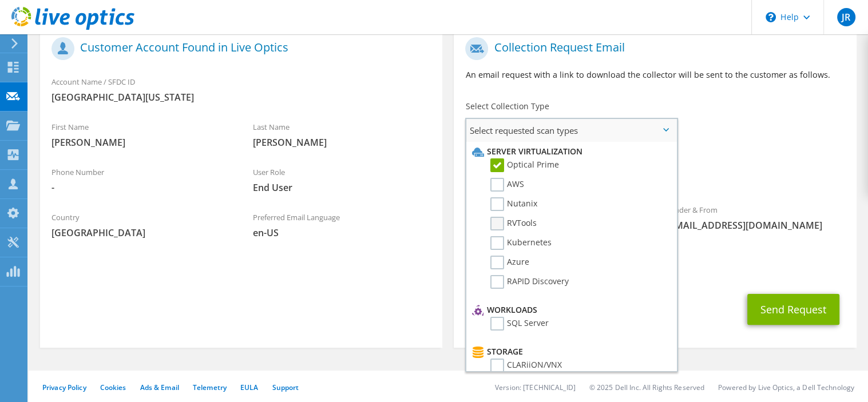 This screenshot has width=868, height=402. What do you see at coordinates (793, 309) in the screenshot?
I see `button: Send Request` at bounding box center [793, 309].